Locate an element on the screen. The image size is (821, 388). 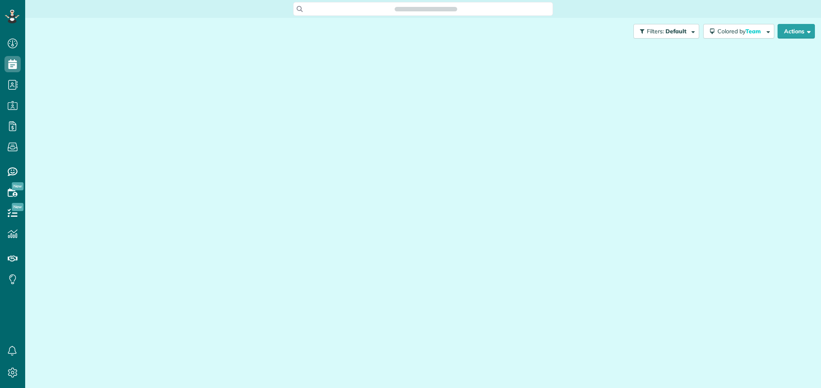
button: Filters: Default is located at coordinates (666, 31).